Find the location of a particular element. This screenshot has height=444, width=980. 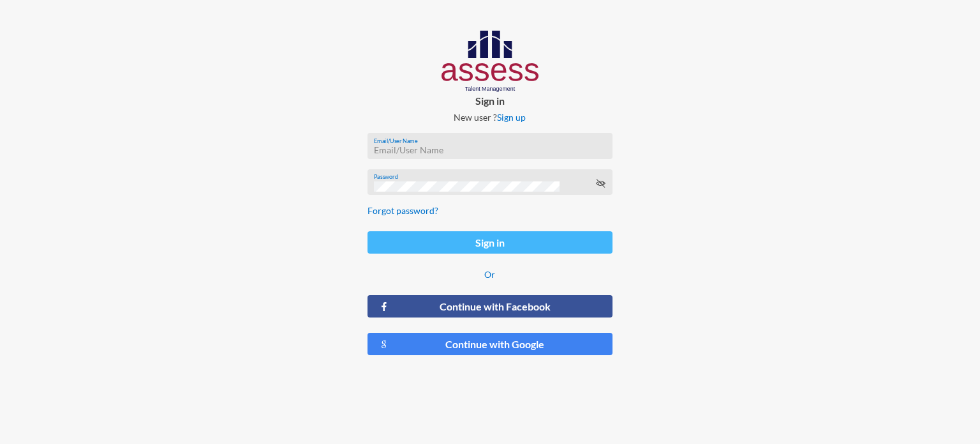

button: Sign in is located at coordinates (490, 242).